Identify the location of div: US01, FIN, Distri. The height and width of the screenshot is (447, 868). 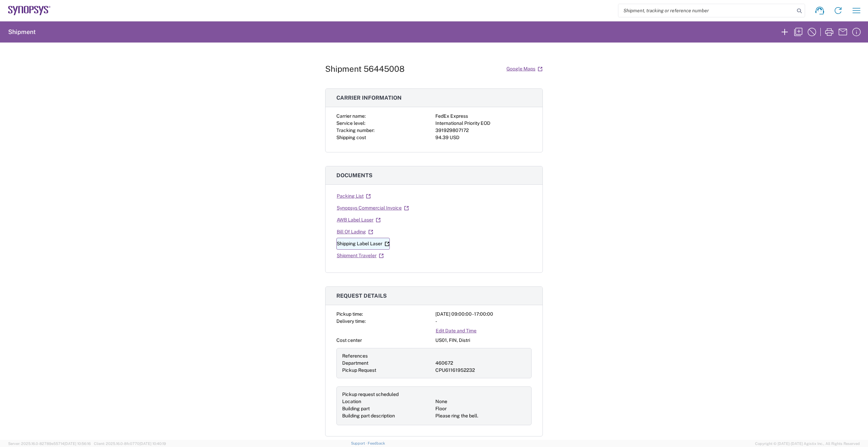
(483, 340).